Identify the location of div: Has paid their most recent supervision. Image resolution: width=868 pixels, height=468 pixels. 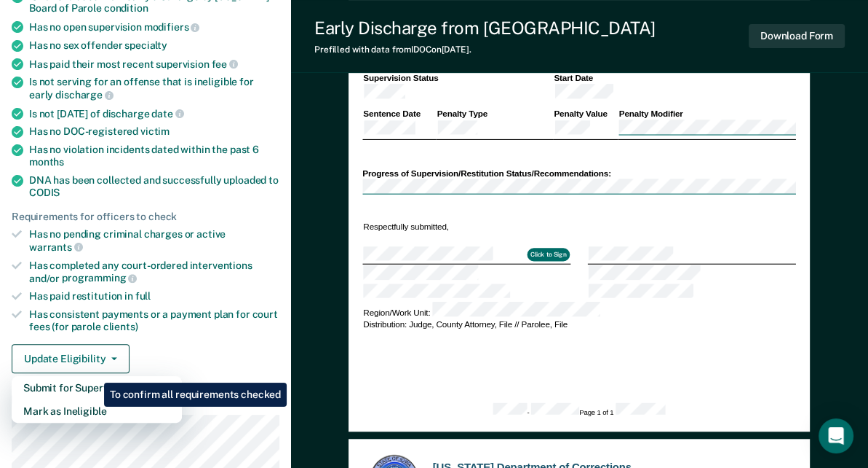
(154, 64).